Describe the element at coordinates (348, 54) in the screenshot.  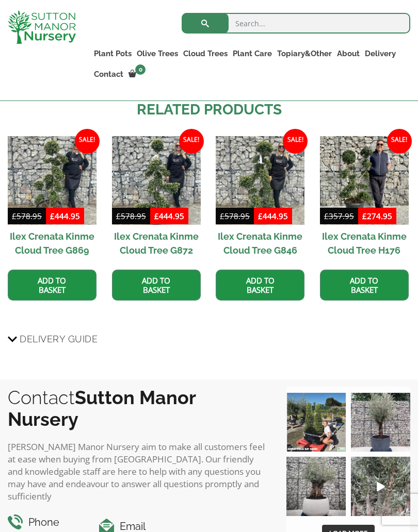
I see `a: About` at that location.